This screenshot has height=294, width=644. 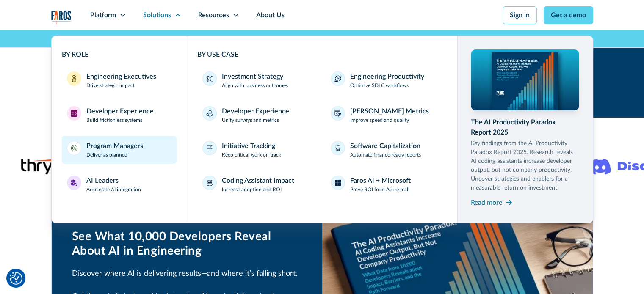 I want to click on div: Resources, so click(x=213, y=15).